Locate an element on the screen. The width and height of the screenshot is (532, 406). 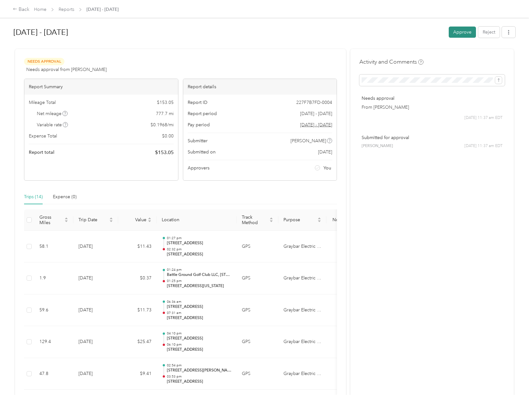
th: Notes is located at coordinates (338, 220).